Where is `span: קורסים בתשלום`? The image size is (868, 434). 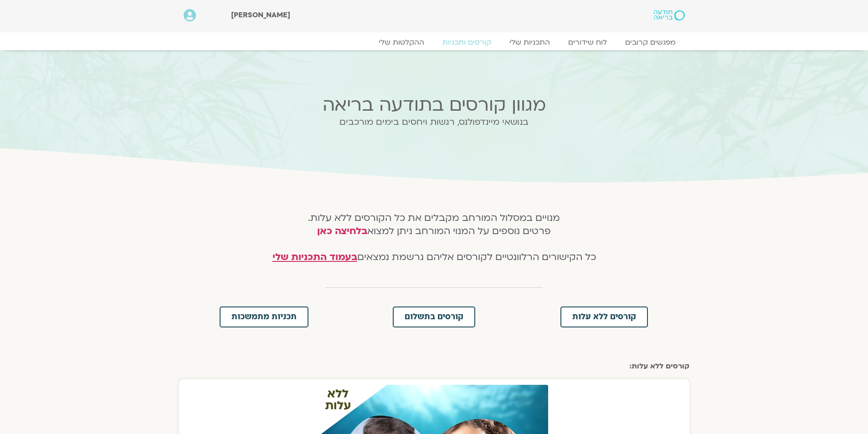 span: קורסים בתשלום is located at coordinates (434, 316).